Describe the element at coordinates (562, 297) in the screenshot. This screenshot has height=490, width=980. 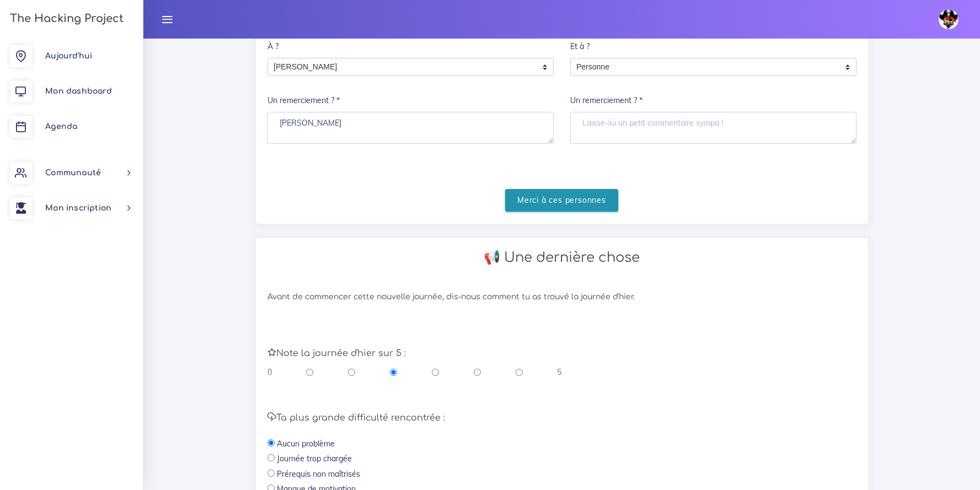
I see `h6: Avant de commencer cette nouvelle journée, dis-nous comment tu as trouvé la journée d'hier.` at that location.